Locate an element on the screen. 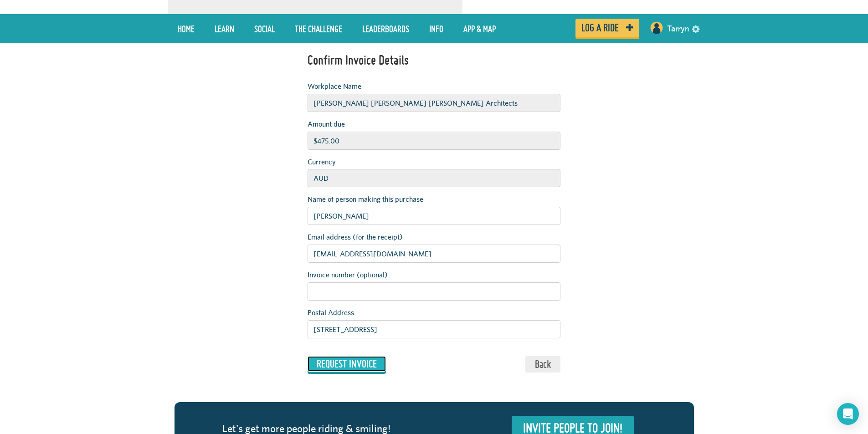 This screenshot has height=434, width=868. label: Postal Address is located at coordinates (331, 313).